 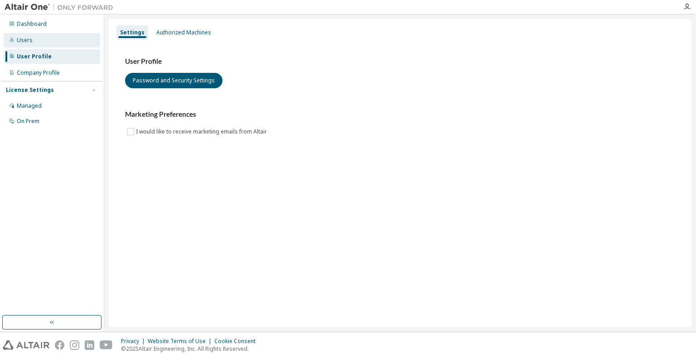 What do you see at coordinates (32, 24) in the screenshot?
I see `div: Dashboard` at bounding box center [32, 24].